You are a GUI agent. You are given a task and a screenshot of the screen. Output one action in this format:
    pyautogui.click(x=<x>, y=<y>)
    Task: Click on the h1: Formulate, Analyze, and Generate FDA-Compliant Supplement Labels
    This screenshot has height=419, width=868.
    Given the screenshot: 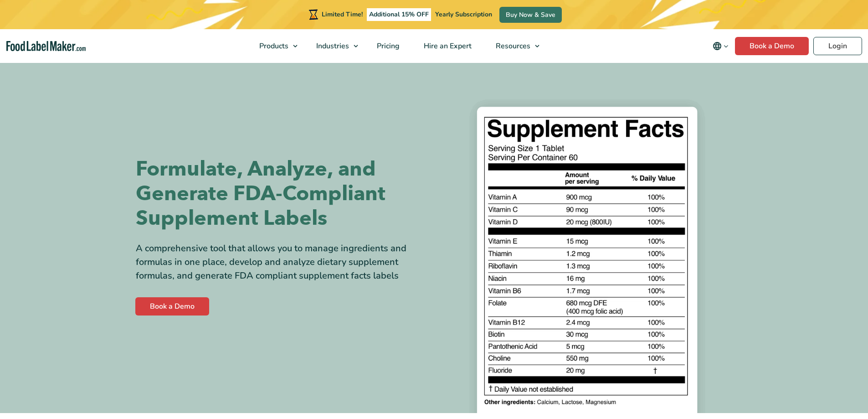 What is the action you would take?
    pyautogui.click(x=282, y=194)
    